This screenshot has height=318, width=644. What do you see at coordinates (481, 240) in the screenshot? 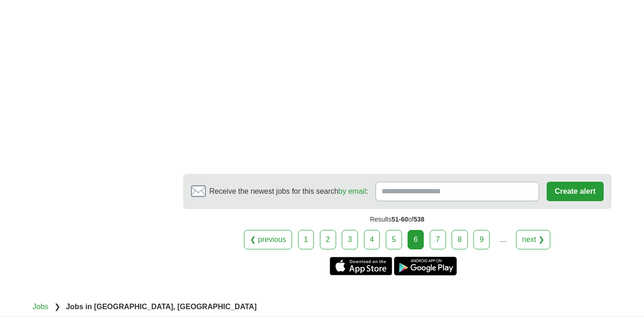
I see `a: 9` at bounding box center [481, 240].